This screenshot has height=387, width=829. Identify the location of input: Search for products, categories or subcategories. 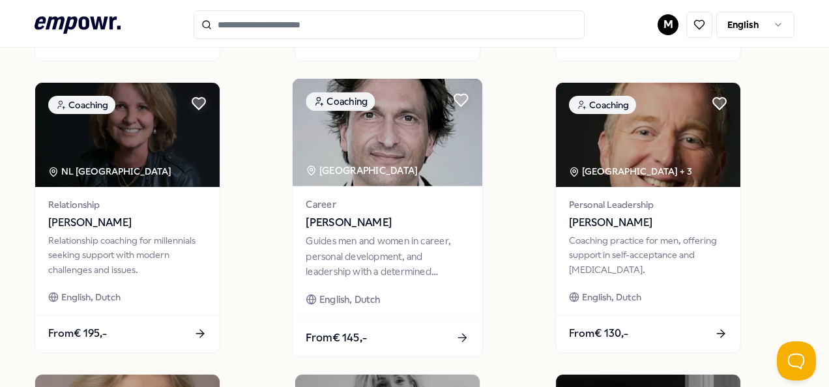
(389, 25).